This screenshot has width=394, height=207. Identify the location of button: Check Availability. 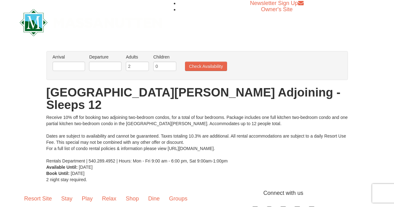
(206, 66).